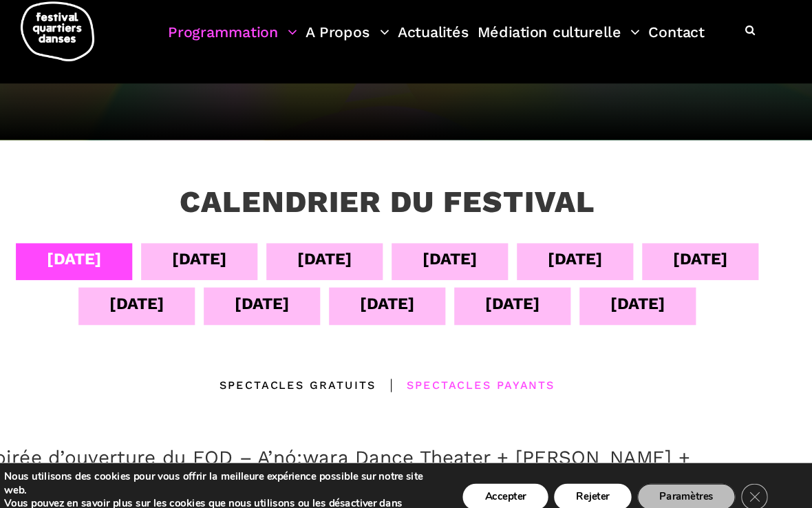 The image size is (812, 508). What do you see at coordinates (261, 51) in the screenshot?
I see `a: Programmation` at bounding box center [261, 51].